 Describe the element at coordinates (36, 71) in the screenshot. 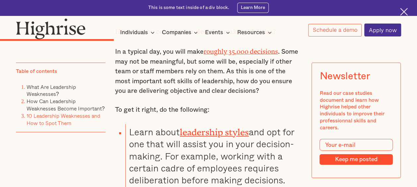

I see `div: Table of contents` at that location.